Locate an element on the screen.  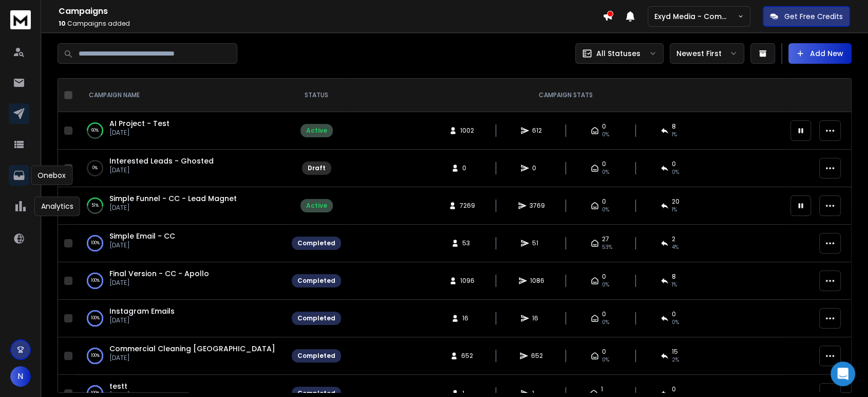
div: Analytics is located at coordinates (57, 207).